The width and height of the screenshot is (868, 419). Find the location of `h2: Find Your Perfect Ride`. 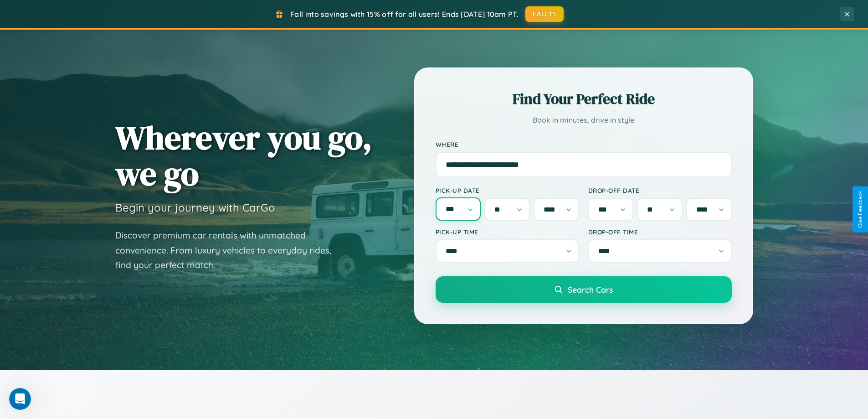

h2: Find Your Perfect Ride is located at coordinates (584, 99).